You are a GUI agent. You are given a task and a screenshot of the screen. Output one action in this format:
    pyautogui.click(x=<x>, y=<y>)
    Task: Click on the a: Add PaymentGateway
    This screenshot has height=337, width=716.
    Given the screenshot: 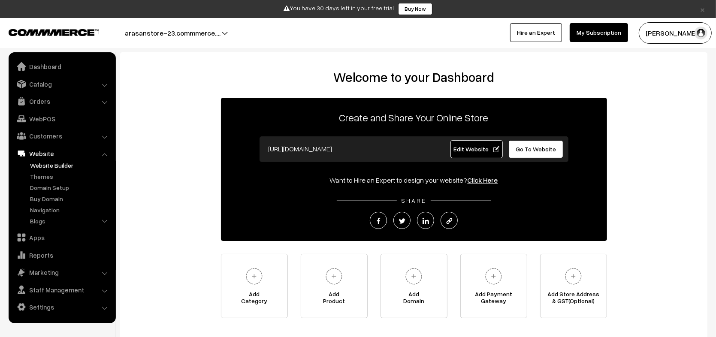 What is the action you would take?
    pyautogui.click(x=494, y=286)
    